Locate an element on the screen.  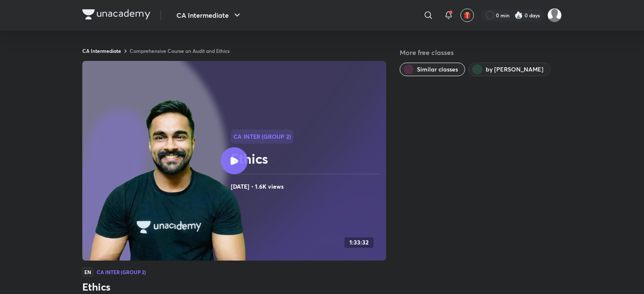
h4: 1:33:32 is located at coordinates (359, 242).